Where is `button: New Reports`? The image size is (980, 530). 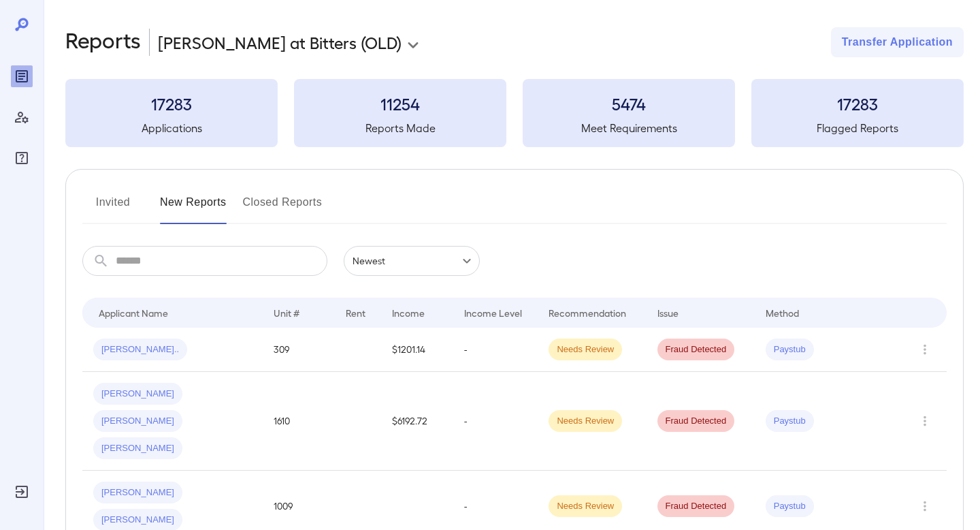
button: New Reports is located at coordinates (193, 208).